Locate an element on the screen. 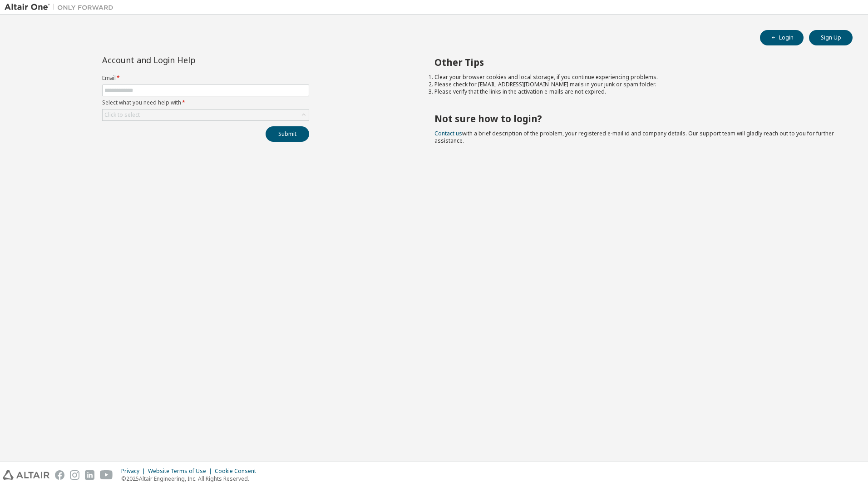 Image resolution: width=868 pixels, height=488 pixels. div: Privacy is located at coordinates (134, 471).